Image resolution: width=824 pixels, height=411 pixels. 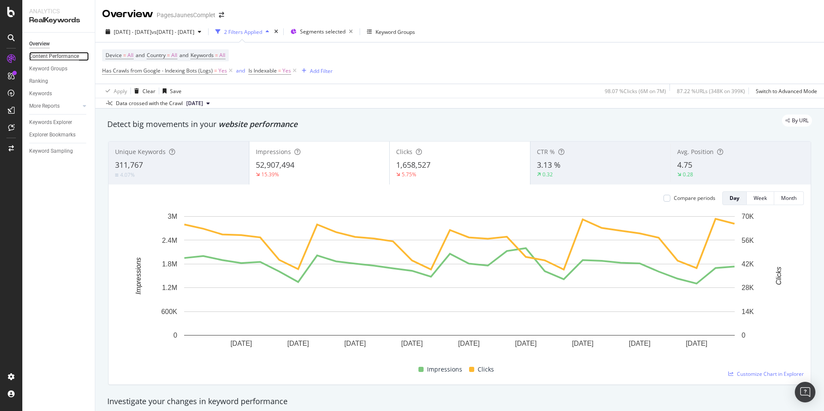 I want to click on text: 56K, so click(x=747, y=240).